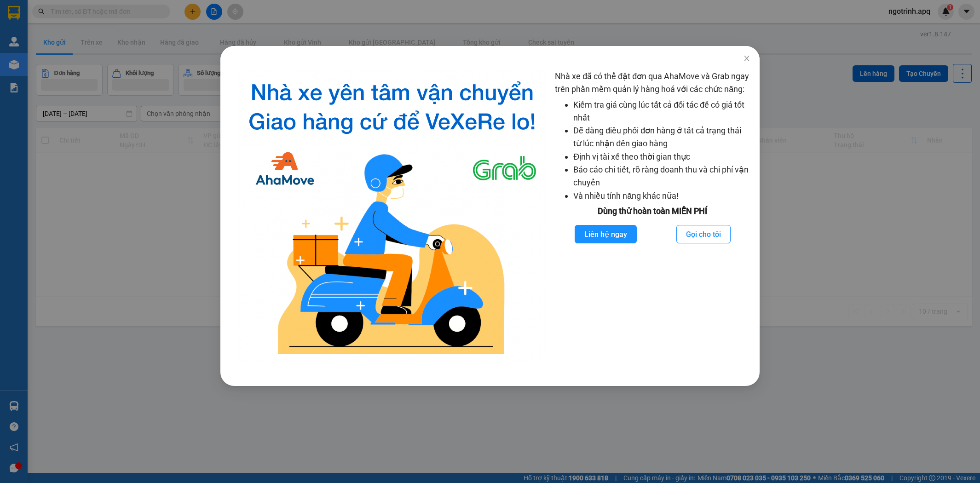 The width and height of the screenshot is (980, 483). Describe the element at coordinates (605, 234) in the screenshot. I see `span: Liên hệ ngay` at that location.